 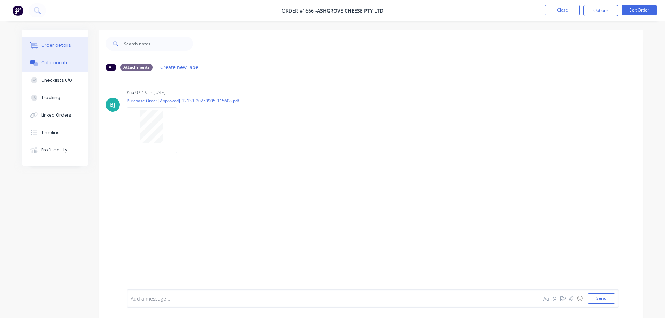 I want to click on p: Purchase Order [Approved]_12139_20250905_115608.pdf, so click(x=183, y=101).